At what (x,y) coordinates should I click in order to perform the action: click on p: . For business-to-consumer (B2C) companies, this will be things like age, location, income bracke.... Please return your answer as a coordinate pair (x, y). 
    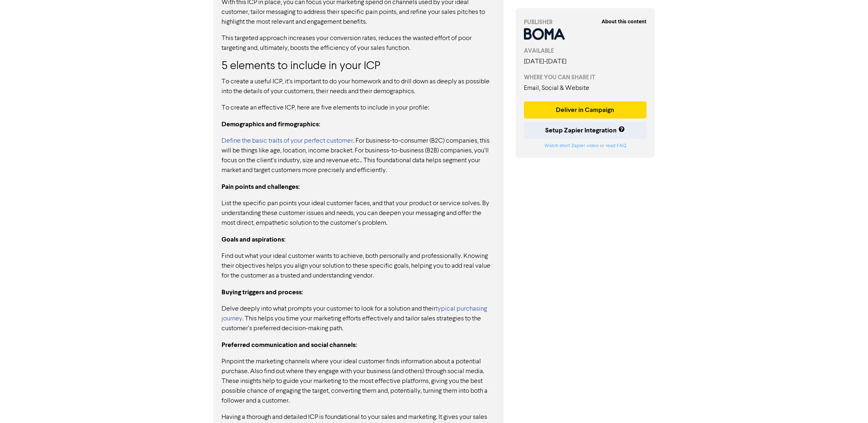
    Looking at the image, I should click on (359, 156).